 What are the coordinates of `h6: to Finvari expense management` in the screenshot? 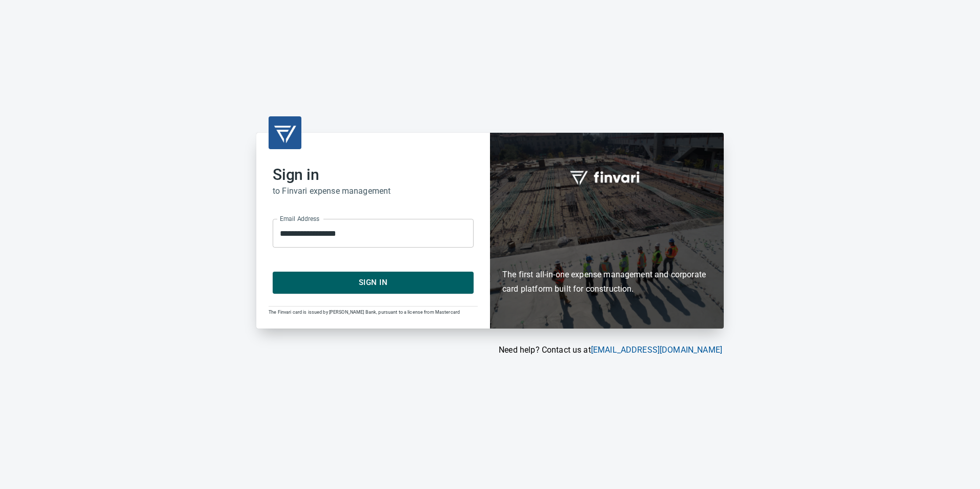 It's located at (373, 191).